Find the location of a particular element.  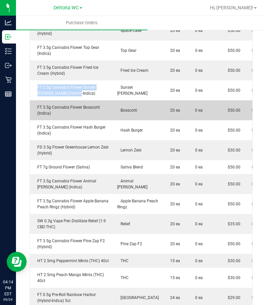

p: 04:14 PM EDT is located at coordinates (8, 288).